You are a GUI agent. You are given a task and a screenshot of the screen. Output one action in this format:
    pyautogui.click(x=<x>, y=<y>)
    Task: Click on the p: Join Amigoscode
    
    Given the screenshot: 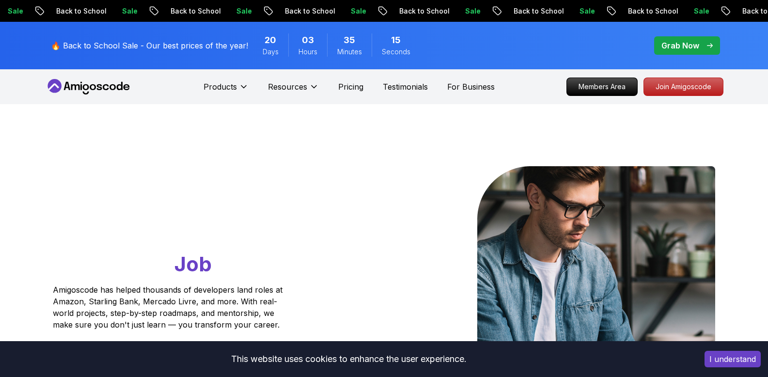 What is the action you would take?
    pyautogui.click(x=683, y=87)
    